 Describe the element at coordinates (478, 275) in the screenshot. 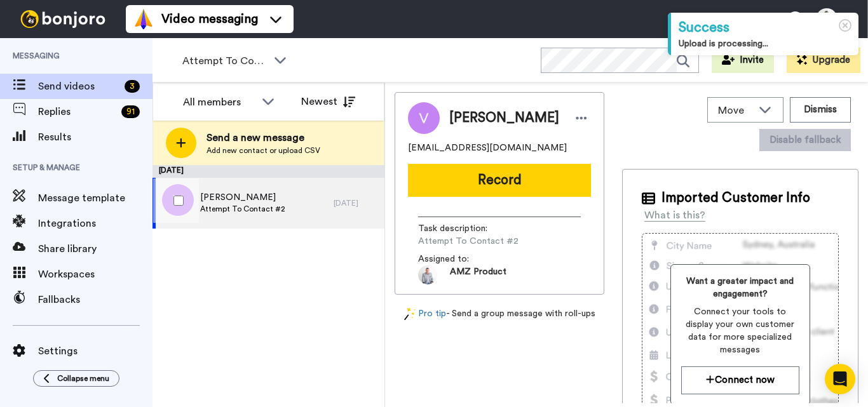

I see `span: AMZ Product` at that location.